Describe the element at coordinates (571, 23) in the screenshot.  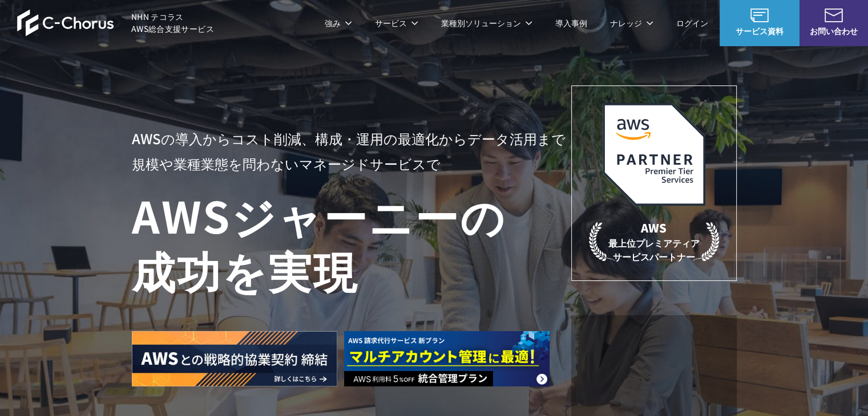
I see `a: 導入事例` at that location.